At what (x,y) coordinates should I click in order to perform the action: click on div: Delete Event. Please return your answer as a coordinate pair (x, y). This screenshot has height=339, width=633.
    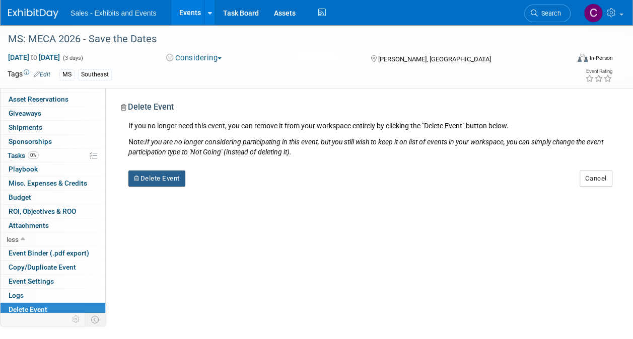
    Looking at the image, I should click on (363, 111).